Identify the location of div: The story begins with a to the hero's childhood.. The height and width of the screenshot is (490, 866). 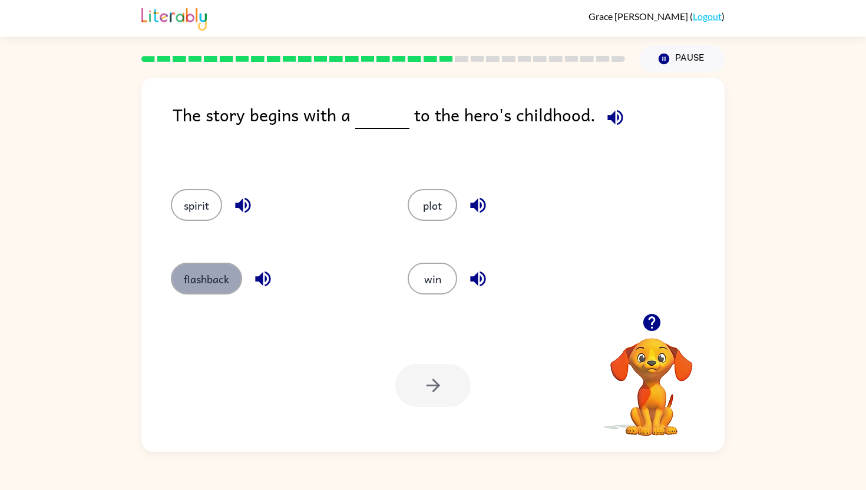
(448, 133).